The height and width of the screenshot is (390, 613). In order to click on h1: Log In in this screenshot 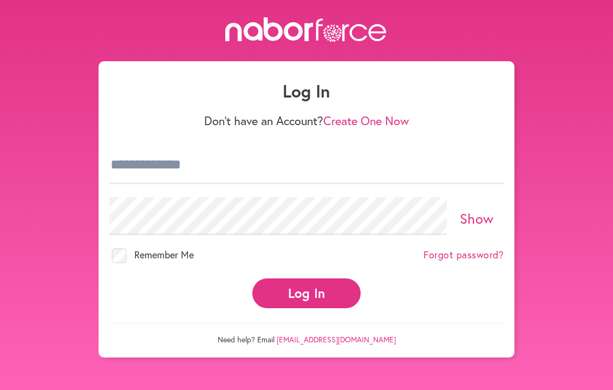, I will do `click(306, 91)`.